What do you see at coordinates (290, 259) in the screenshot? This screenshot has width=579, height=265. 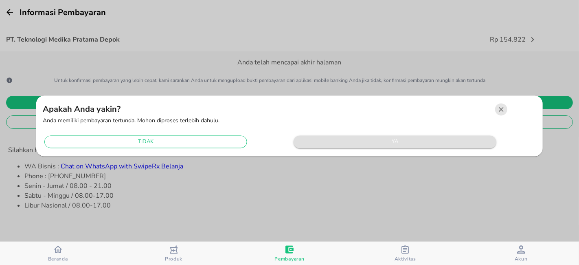 I see `span: Pembayaran` at bounding box center [290, 259].